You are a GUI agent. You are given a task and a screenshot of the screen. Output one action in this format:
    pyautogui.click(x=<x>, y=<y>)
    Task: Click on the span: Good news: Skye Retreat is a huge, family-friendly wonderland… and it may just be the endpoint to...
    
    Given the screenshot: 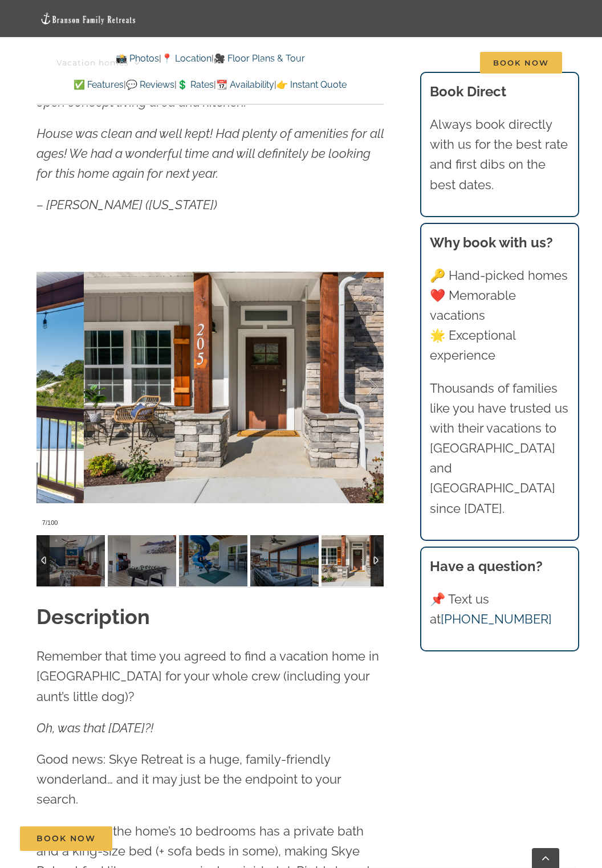 What is the action you would take?
    pyautogui.click(x=189, y=779)
    